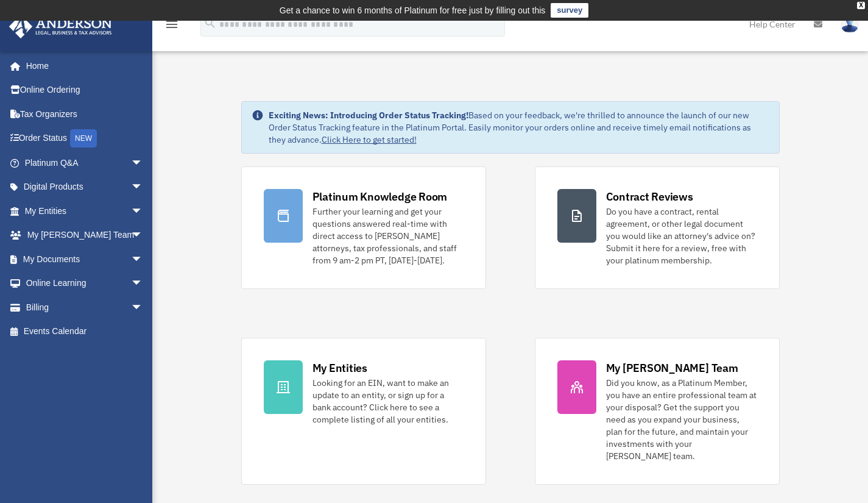 The width and height of the screenshot is (868, 503). I want to click on a: menu, so click(172, 26).